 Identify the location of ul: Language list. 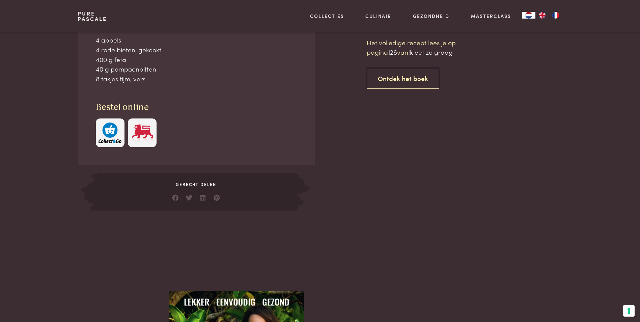
(549, 15).